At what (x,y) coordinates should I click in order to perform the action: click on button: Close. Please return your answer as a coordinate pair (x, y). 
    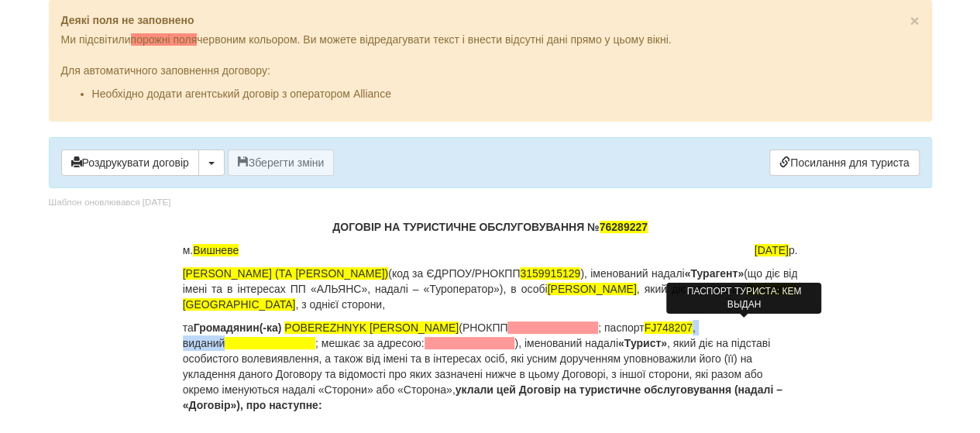
    Looking at the image, I should click on (915, 20).